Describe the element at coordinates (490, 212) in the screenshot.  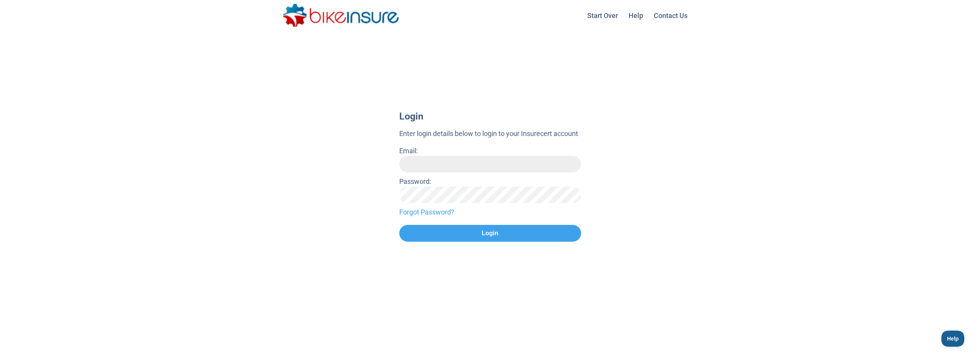
I see `a: Forgot Password?` at that location.